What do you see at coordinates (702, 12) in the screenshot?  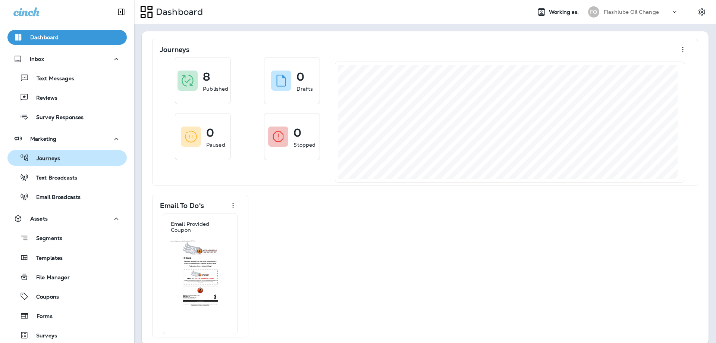 I see `button: Settings` at bounding box center [702, 12].